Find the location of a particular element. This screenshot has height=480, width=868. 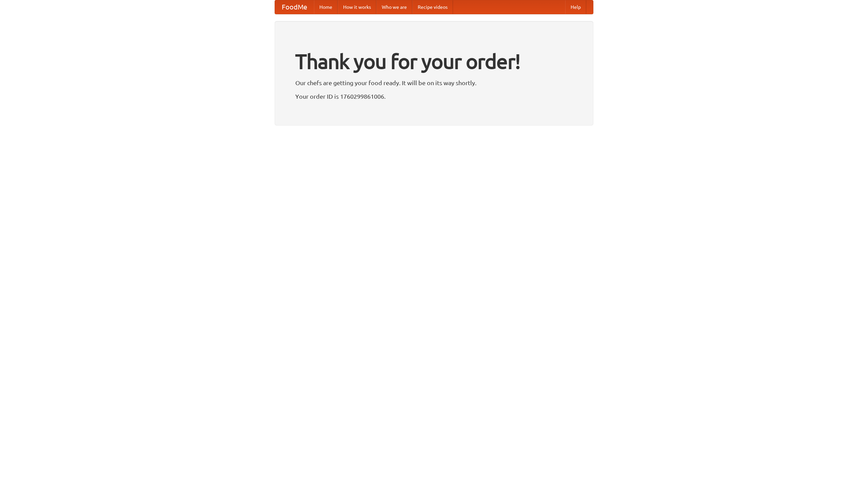

a: Who we are is located at coordinates (394, 7).